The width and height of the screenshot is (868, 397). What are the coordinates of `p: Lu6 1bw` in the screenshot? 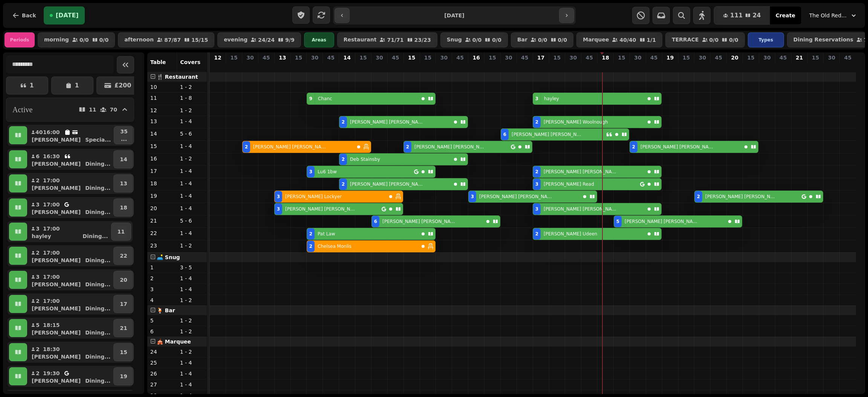 It's located at (327, 172).